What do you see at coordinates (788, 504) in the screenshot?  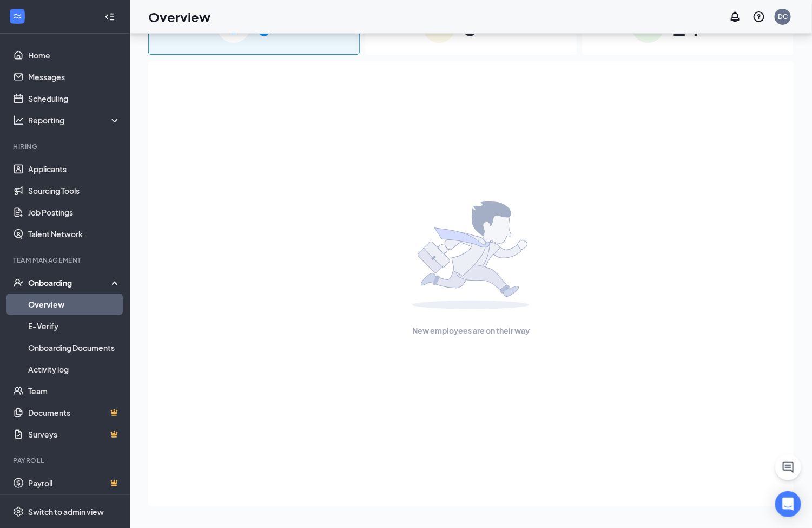 I see `div: Open Intercom Messenger` at bounding box center [788, 504].